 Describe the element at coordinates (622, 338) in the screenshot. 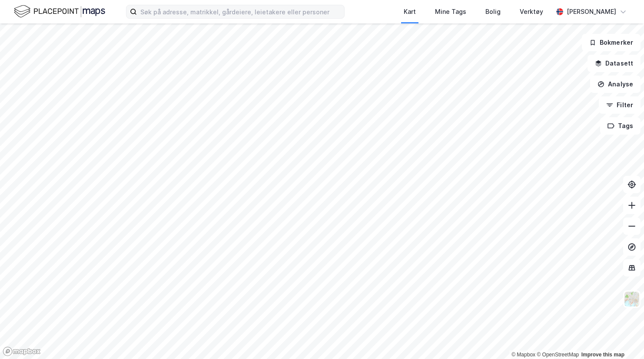

I see `div: Kontrollprogram for chat` at that location.